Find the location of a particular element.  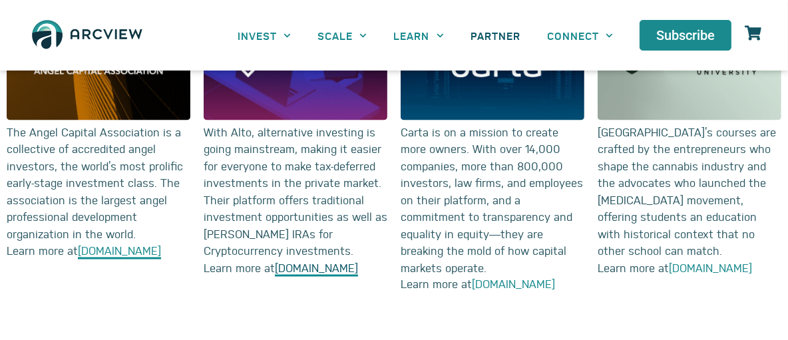

p: With Alto, alternative investing is going mainstream, making it easier for everyone to make tax-d... is located at coordinates (296, 192).